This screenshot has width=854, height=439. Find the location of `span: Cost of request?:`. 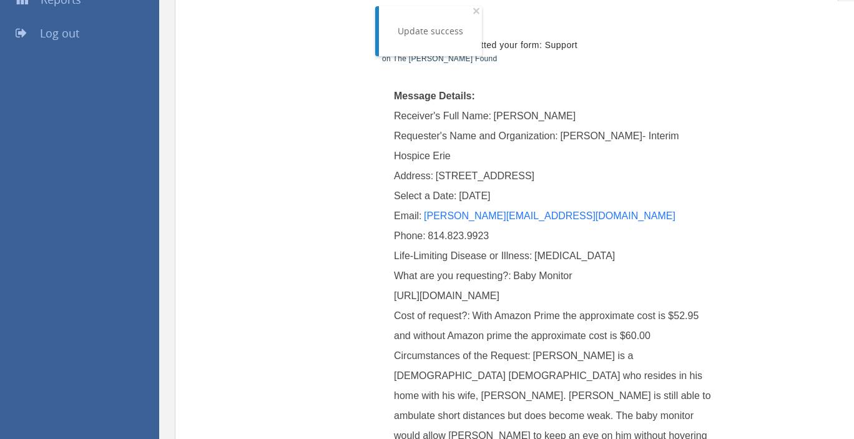

span: Cost of request?: is located at coordinates (432, 315).